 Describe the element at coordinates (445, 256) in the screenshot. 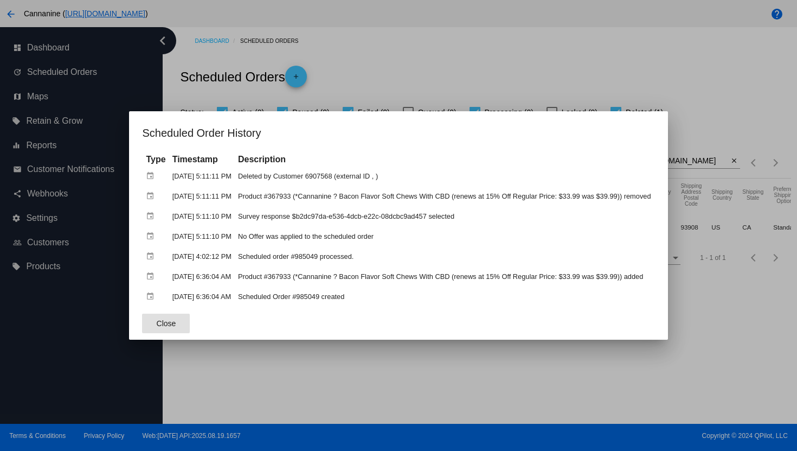

I see `td: Scheduled order #985049 processed.` at that location.